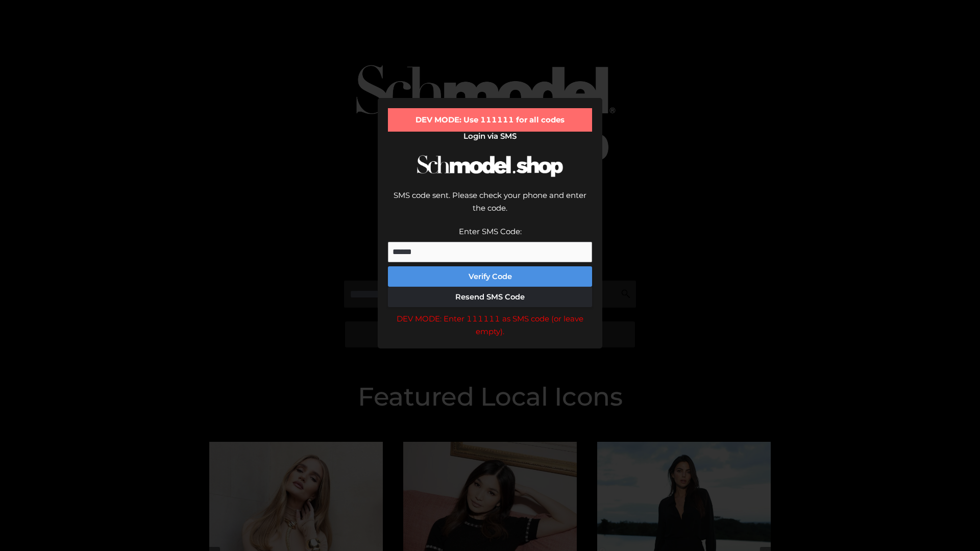  Describe the element at coordinates (490, 297) in the screenshot. I see `button: Resend SMS Code` at that location.